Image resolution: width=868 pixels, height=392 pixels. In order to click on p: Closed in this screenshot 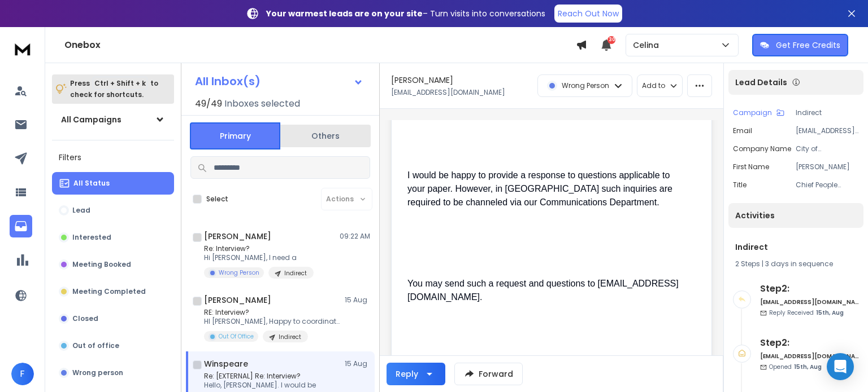, I will do `click(85, 319)`.